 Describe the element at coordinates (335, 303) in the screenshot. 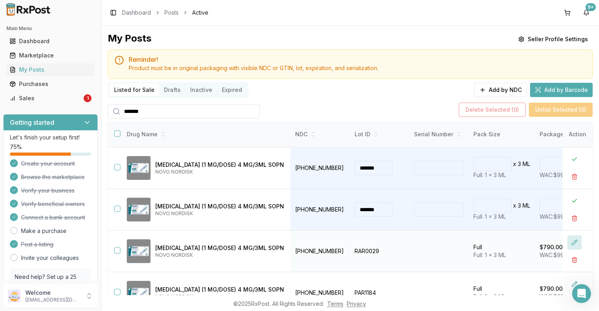

I see `a: Terms` at that location.